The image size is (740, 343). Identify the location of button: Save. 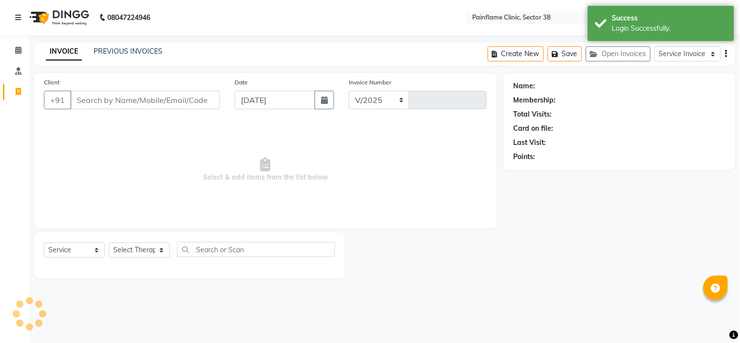
(565, 54).